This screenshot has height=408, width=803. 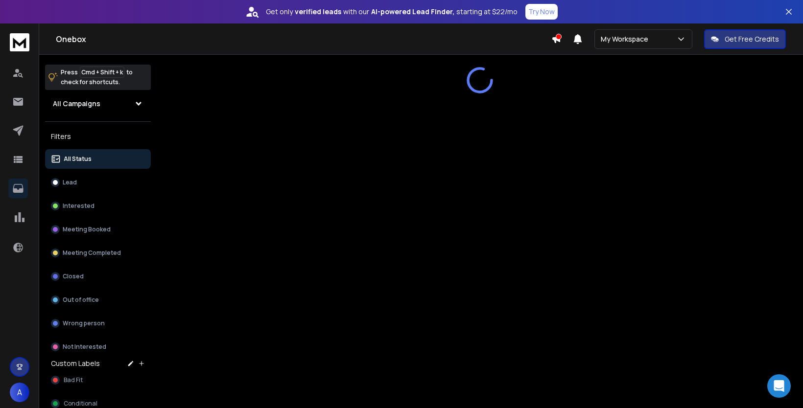 I want to click on p: Try Now, so click(x=542, y=12).